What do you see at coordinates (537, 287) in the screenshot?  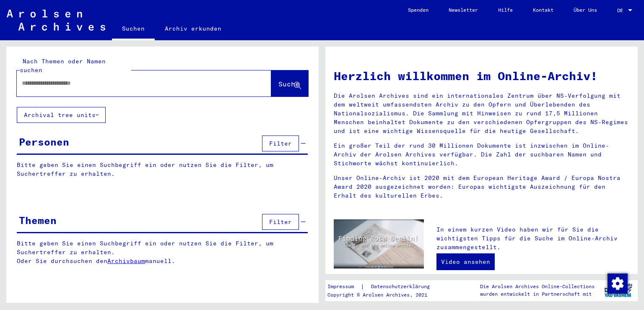 I see `p: Die Arolsen Archives Online-Collections` at bounding box center [537, 287].